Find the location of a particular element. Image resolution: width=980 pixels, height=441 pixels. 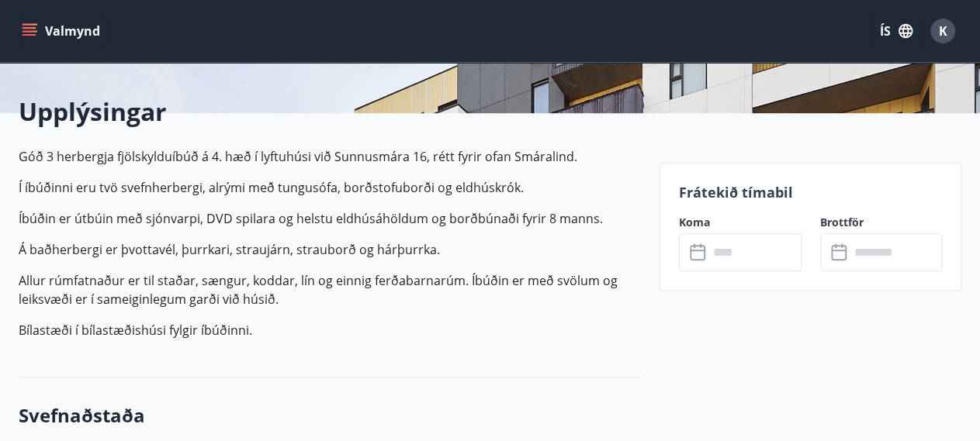

h2: Upplýsingar is located at coordinates (330, 111).